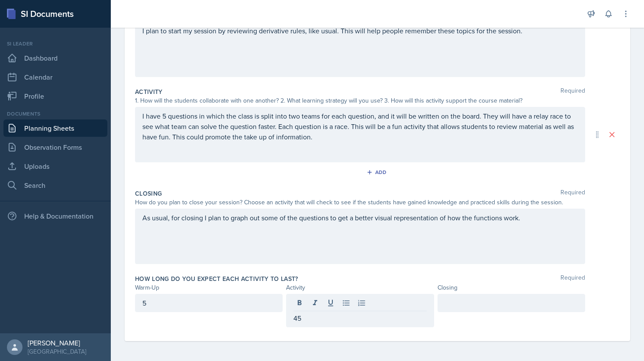 This screenshot has height=361, width=644. What do you see at coordinates (360, 287) in the screenshot?
I see `div: Activity` at bounding box center [360, 287].